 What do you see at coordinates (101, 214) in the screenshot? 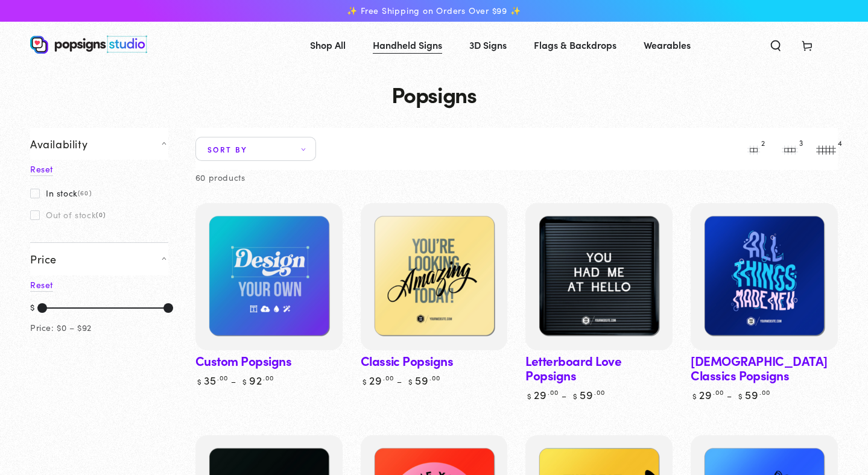
I see `span: (0)` at bounding box center [101, 214].